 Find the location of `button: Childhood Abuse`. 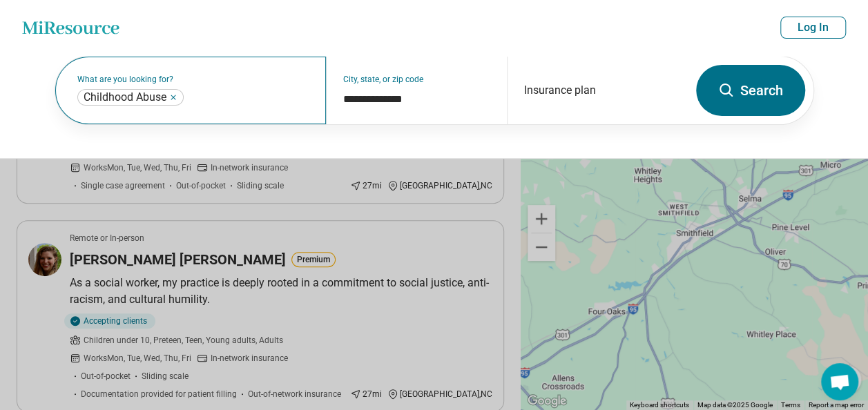

button: Childhood Abuse is located at coordinates (174, 98).